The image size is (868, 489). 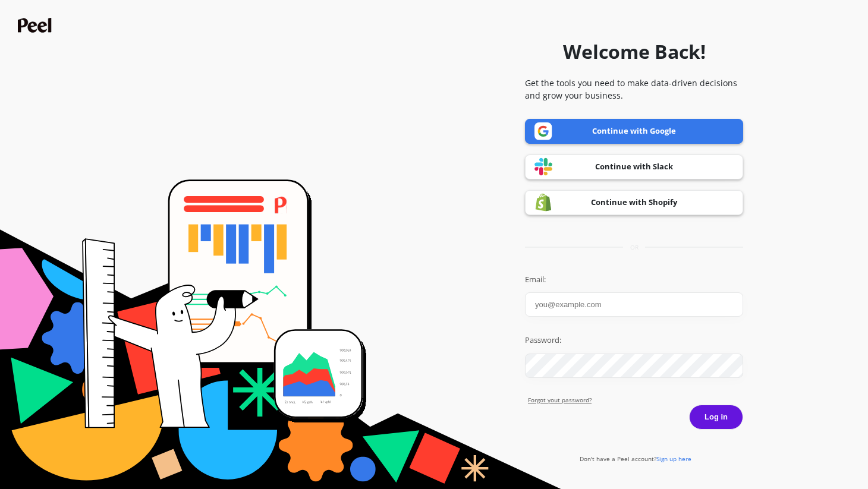 I want to click on input: you@example.com, so click(x=634, y=305).